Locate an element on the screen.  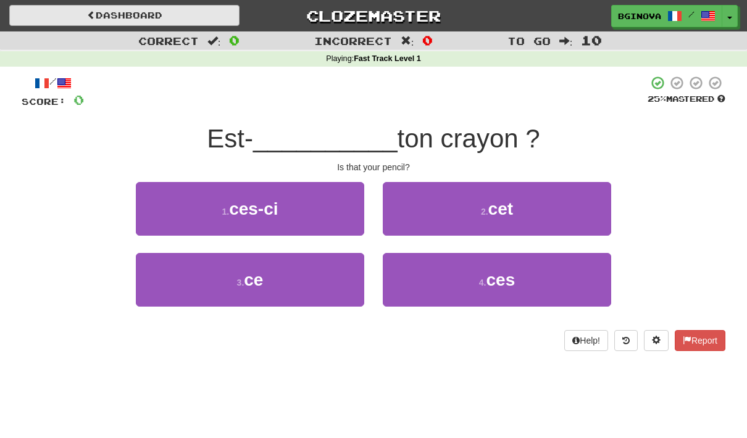
span: To go is located at coordinates (529, 41).